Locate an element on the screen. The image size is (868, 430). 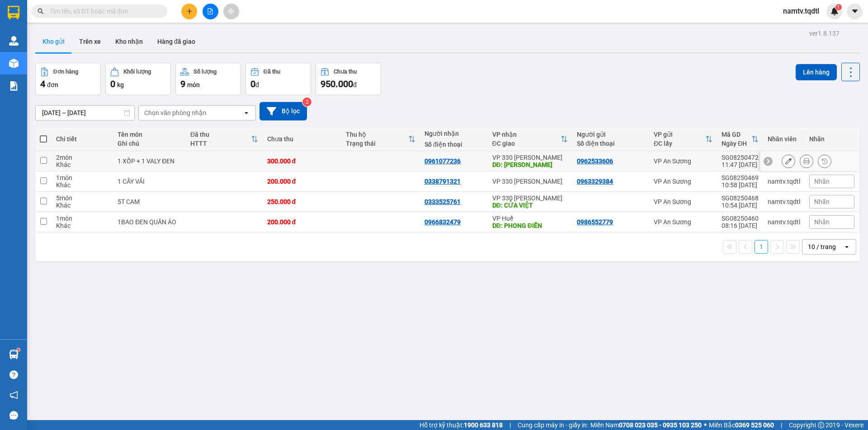
span: notification is located at coordinates (13, 395).